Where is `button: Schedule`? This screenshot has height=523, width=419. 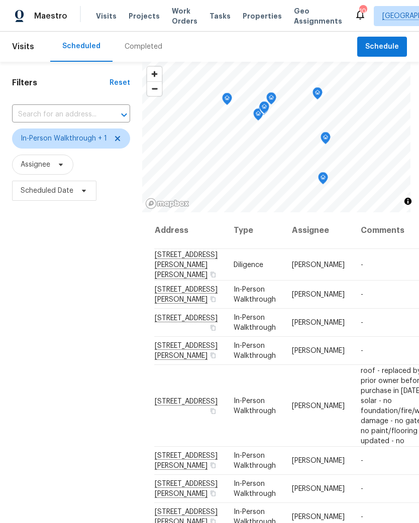 button: Schedule is located at coordinates (381, 47).